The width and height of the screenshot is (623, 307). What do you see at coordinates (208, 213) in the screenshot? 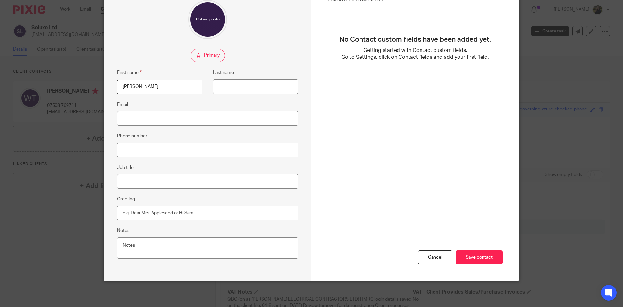
I see `input: e.g. Dear Mrs. Appleseed or Hi Sam` at bounding box center [208, 213].